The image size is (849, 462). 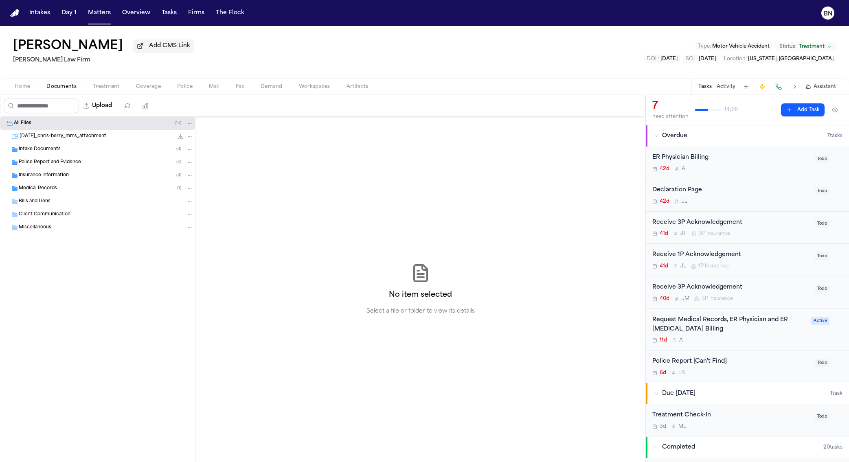 I want to click on span: Mail, so click(x=214, y=87).